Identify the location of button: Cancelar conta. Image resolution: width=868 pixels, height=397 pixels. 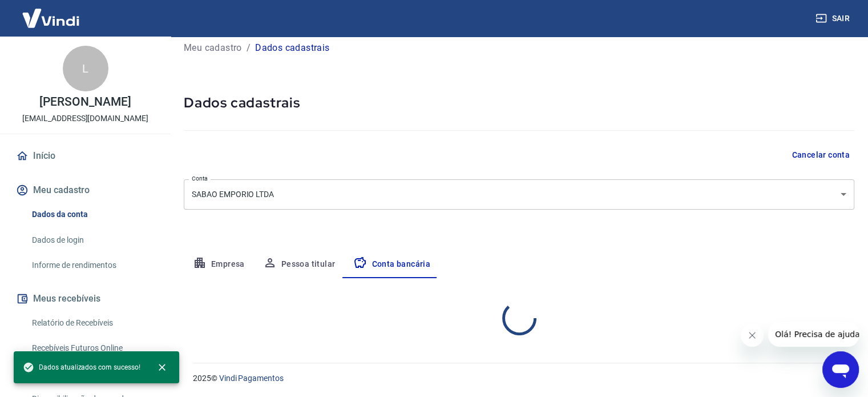
(821, 155).